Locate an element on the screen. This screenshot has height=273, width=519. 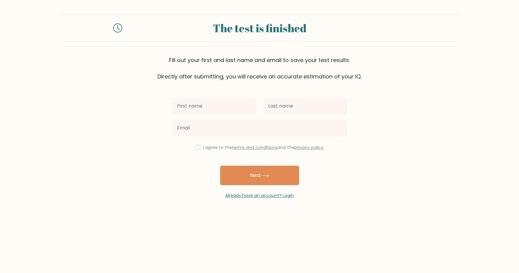
a: terms and conditions is located at coordinates (255, 147).